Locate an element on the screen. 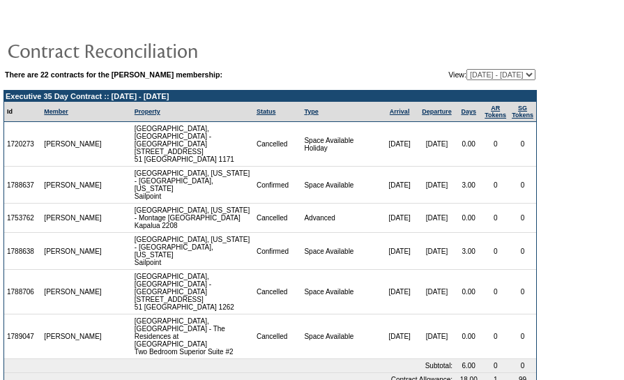  a: Member is located at coordinates (56, 111).